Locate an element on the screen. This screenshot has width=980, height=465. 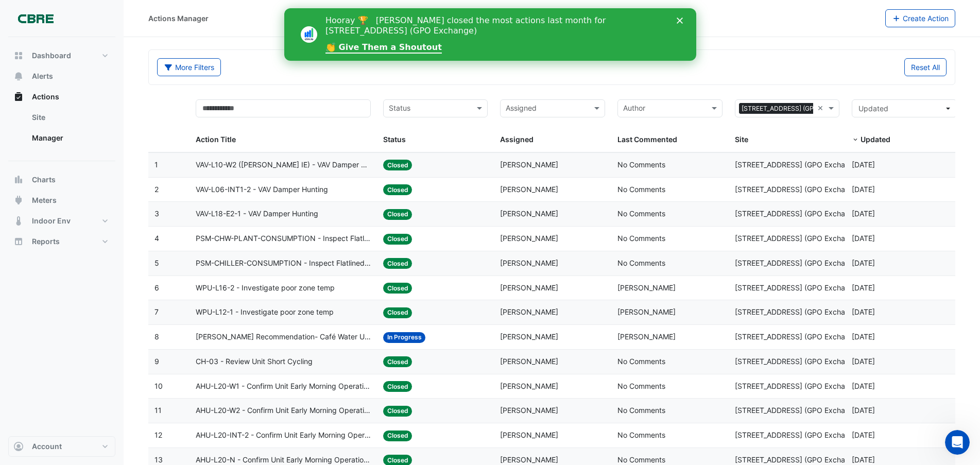
a: 👏 Give Them a Shoutout is located at coordinates (99, 39).